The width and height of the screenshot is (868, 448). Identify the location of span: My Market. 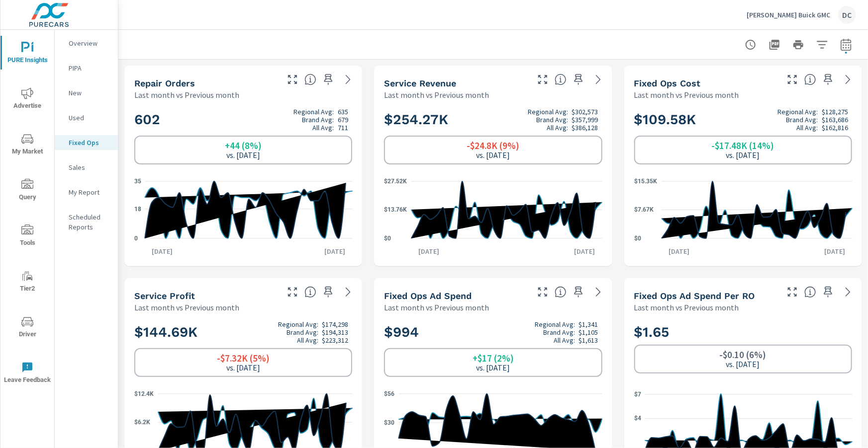
(28, 145).